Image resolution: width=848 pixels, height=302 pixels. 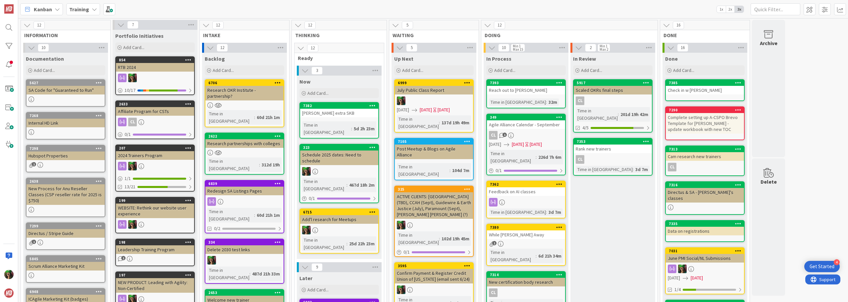 What do you see at coordinates (526, 184) in the screenshot?
I see `div: 7362` at bounding box center [526, 184].